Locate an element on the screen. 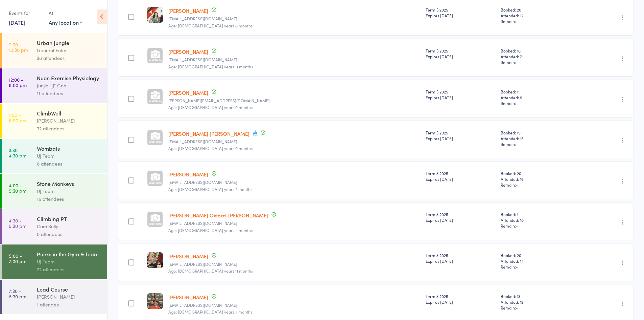 The width and height of the screenshot is (644, 320). small: abignose@bigpond.net.au is located at coordinates (294, 264).